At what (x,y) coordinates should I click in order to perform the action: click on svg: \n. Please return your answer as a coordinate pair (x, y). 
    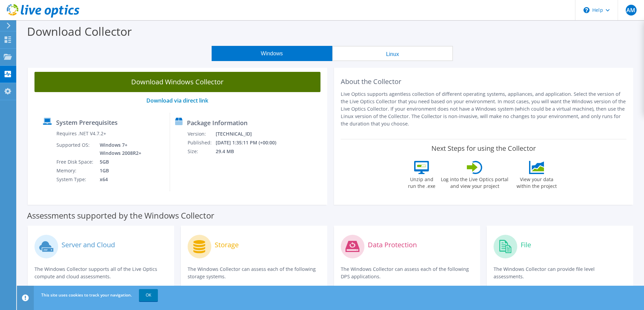
    Looking at the image, I should click on (586, 10).